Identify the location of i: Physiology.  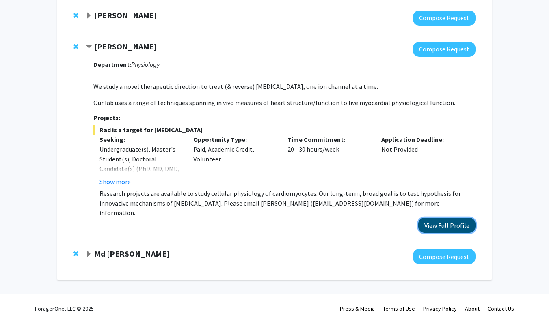
(145, 65).